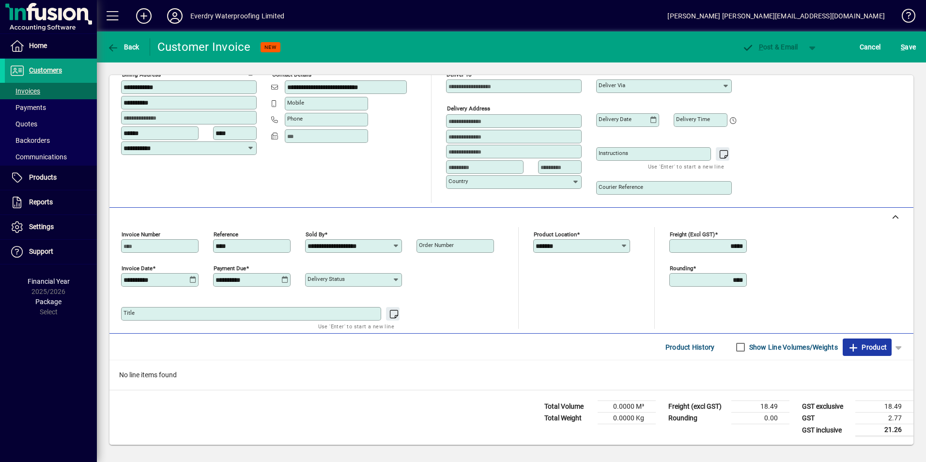 This screenshot has width=926, height=462. Describe the element at coordinates (124, 47) in the screenshot. I see `app-page-header-button: Back` at that location.